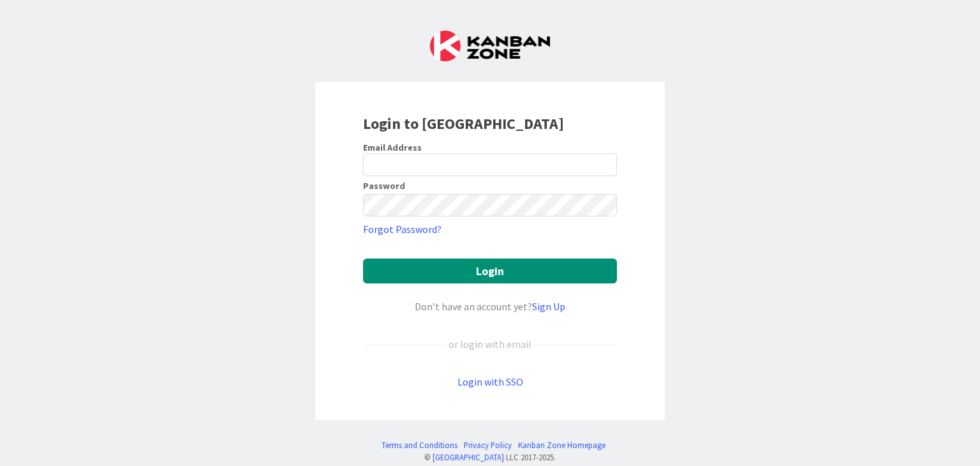 The image size is (980, 466). Describe the element at coordinates (384, 185) in the screenshot. I see `label: Password` at that location.